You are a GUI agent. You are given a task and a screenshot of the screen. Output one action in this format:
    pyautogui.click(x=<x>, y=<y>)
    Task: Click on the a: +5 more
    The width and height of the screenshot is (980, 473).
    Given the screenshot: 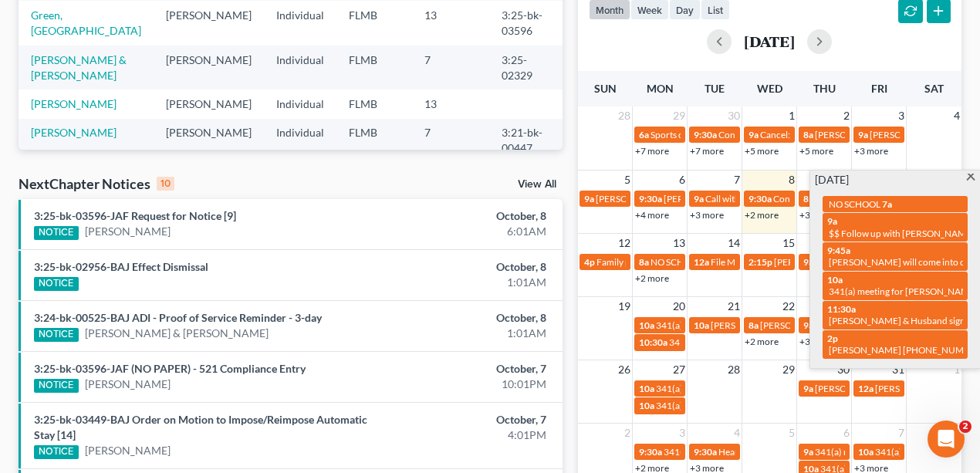 What is the action you would take?
    pyautogui.click(x=817, y=150)
    